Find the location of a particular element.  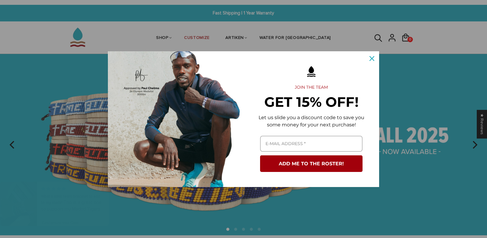

strong: GET 15% OFF! is located at coordinates (311, 102).